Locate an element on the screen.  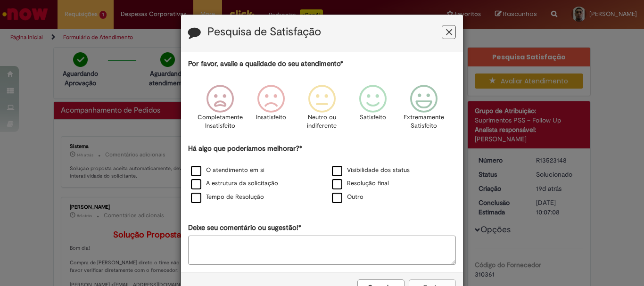
label: Visibilidade dos status is located at coordinates (371, 170).